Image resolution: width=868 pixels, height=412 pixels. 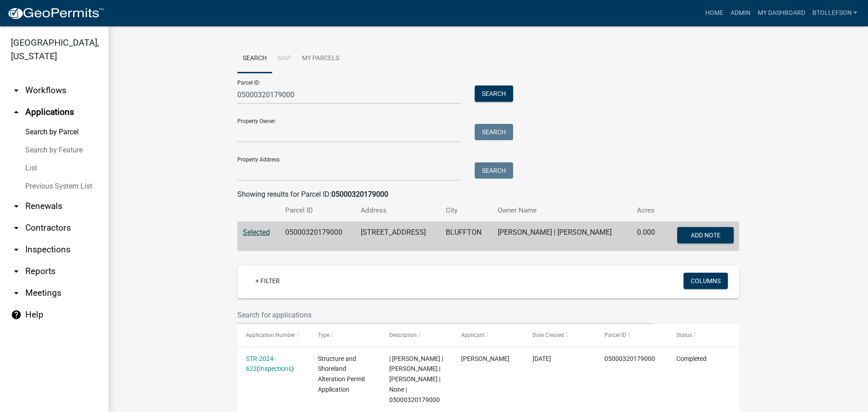 What do you see at coordinates (16, 315) in the screenshot?
I see `i: help` at bounding box center [16, 315].